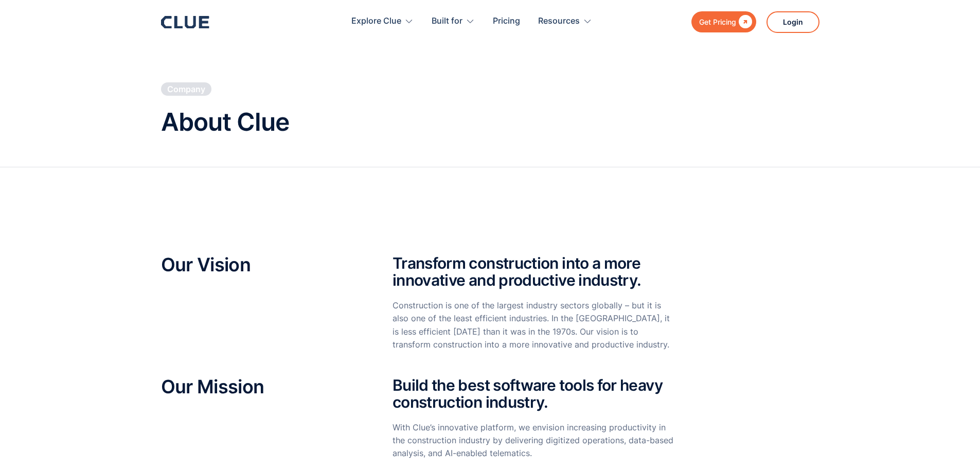 This screenshot has height=469, width=980. What do you see at coordinates (186, 89) in the screenshot?
I see `div: Company` at bounding box center [186, 89].